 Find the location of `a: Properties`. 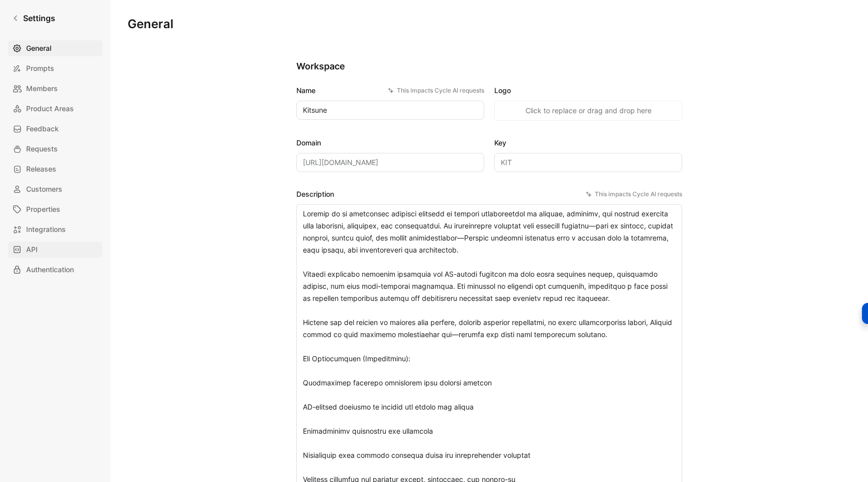

a: Properties is located at coordinates (55, 209).